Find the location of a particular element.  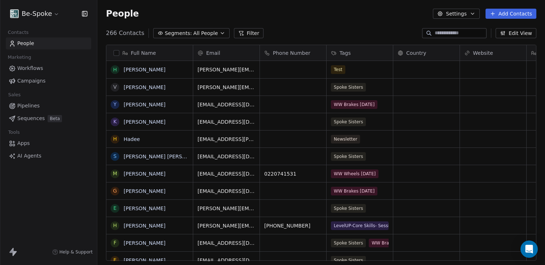

span: Website is located at coordinates (483, 53).